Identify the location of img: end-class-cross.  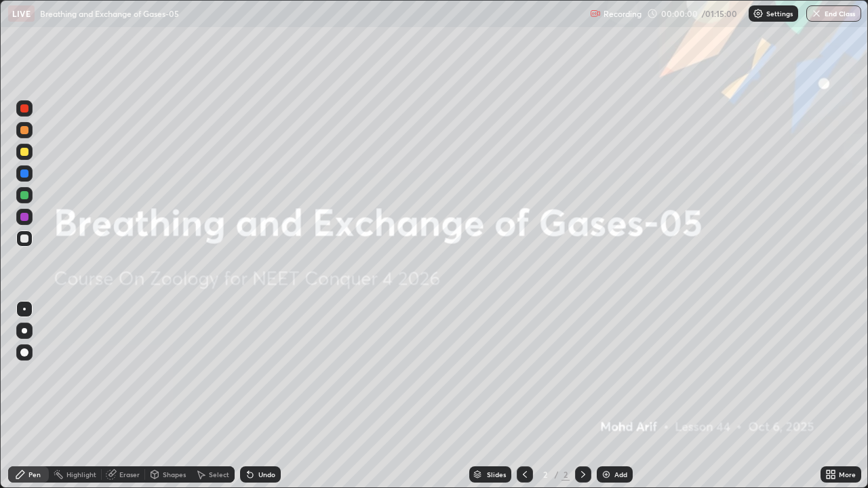
(817, 13).